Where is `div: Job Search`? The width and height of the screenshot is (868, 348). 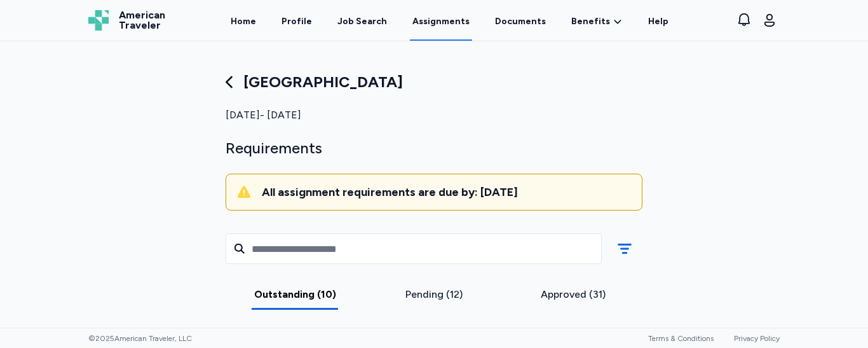 div: Job Search is located at coordinates (362, 22).